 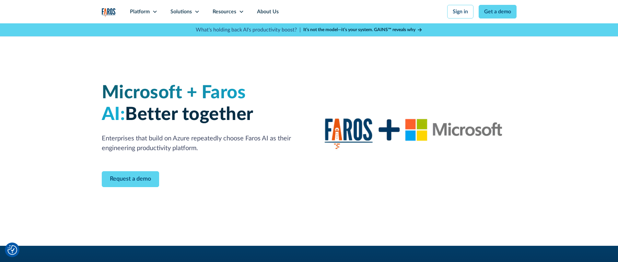 I want to click on div: Resources, so click(x=224, y=12).